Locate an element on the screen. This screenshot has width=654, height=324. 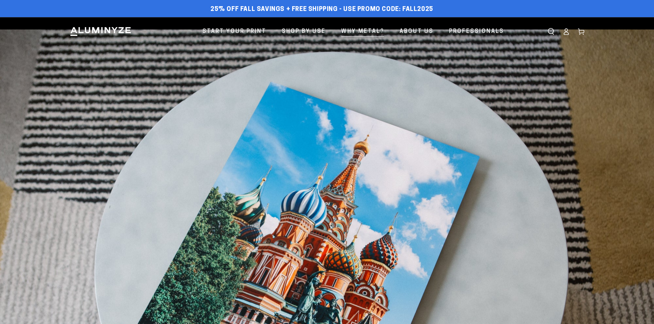
span: Shop By Use is located at coordinates (304, 32).